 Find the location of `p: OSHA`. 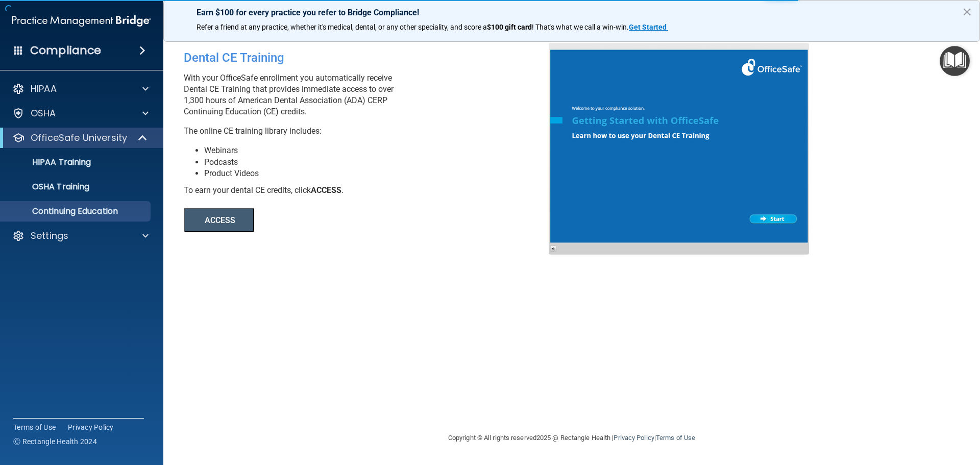

p: OSHA is located at coordinates (44, 114).